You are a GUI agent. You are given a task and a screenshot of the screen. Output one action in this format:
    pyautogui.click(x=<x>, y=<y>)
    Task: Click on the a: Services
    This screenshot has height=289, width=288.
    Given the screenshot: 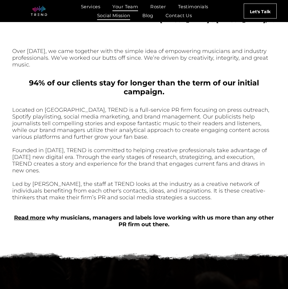 What is the action you would take?
    pyautogui.click(x=91, y=6)
    